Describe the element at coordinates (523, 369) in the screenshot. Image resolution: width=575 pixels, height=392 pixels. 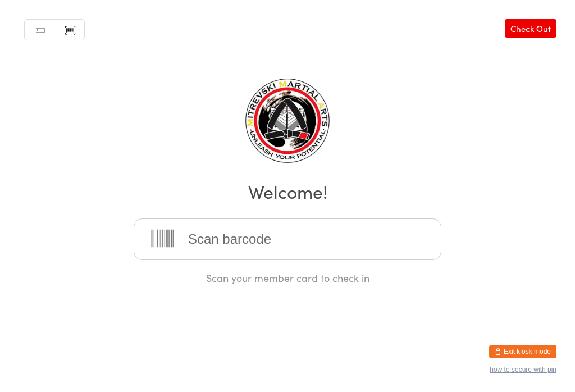
I see `button: how to secure with pin` at that location.